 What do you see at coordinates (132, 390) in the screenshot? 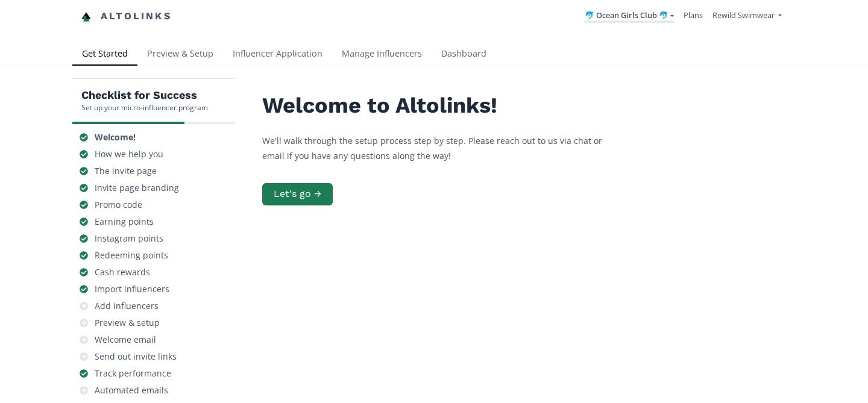
I see `div: Automated emails` at bounding box center [132, 390].